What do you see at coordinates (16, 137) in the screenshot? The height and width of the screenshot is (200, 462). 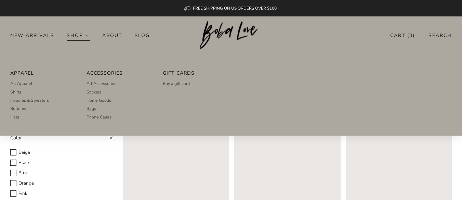 I see `span: Color` at bounding box center [16, 137].